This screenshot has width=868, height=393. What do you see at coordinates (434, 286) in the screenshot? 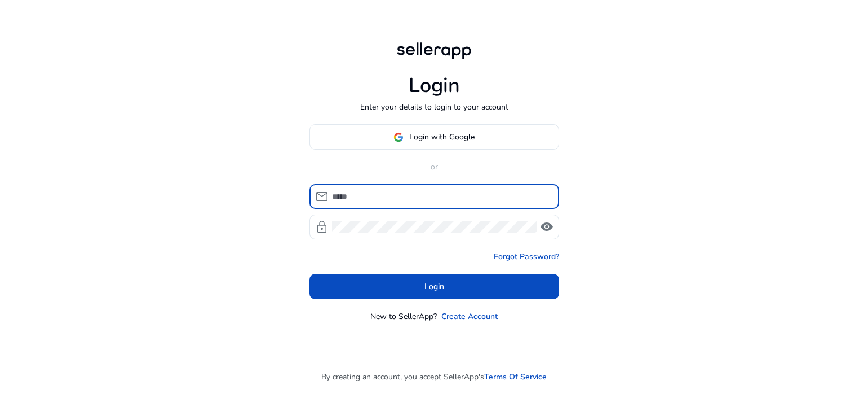
I see `button: Login` at bounding box center [434, 286].